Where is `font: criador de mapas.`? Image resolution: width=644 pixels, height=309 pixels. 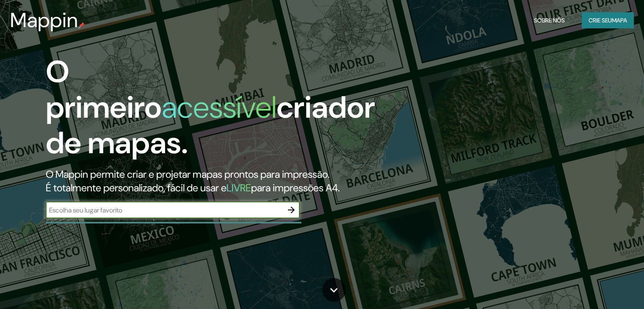 font: criador de mapas. is located at coordinates (210, 125).